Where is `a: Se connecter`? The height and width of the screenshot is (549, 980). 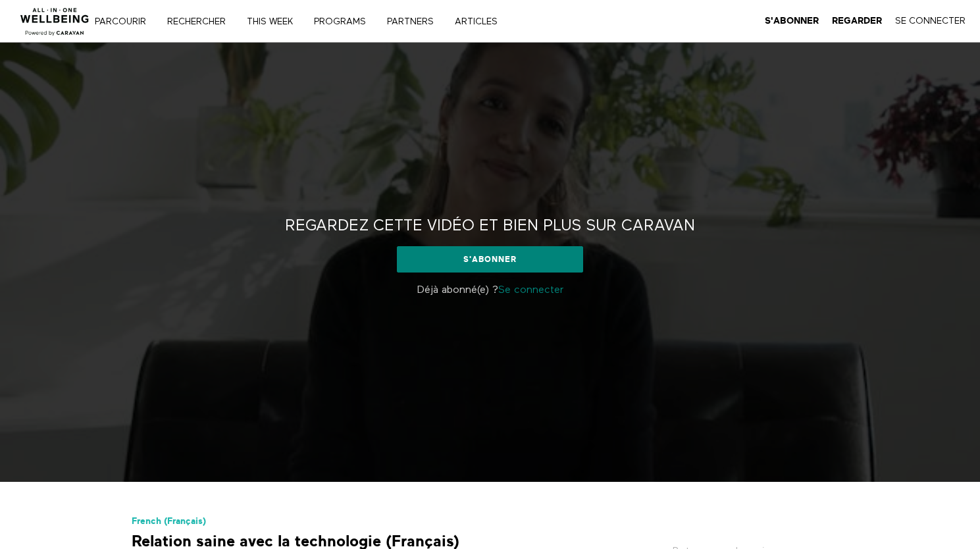 a: Se connecter is located at coordinates (530, 290).